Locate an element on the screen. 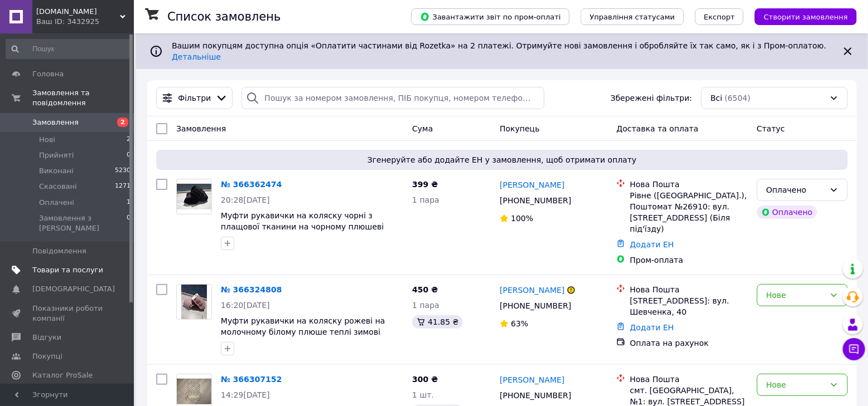  button: Управління статусами is located at coordinates (632, 16).